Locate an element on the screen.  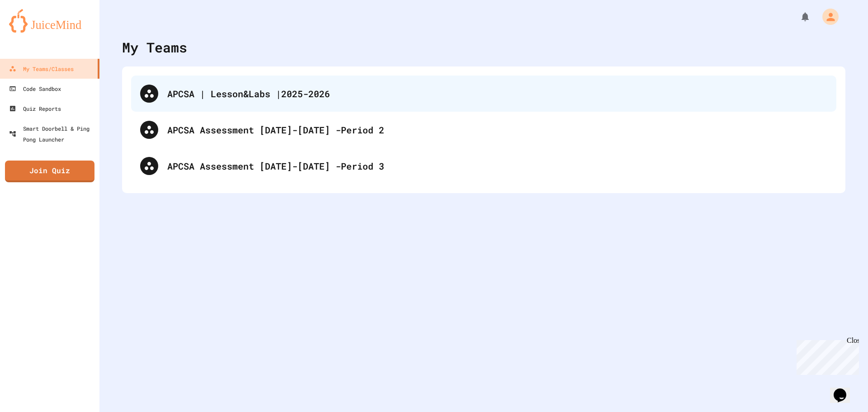
div: My Teams/Classes is located at coordinates (41, 68).